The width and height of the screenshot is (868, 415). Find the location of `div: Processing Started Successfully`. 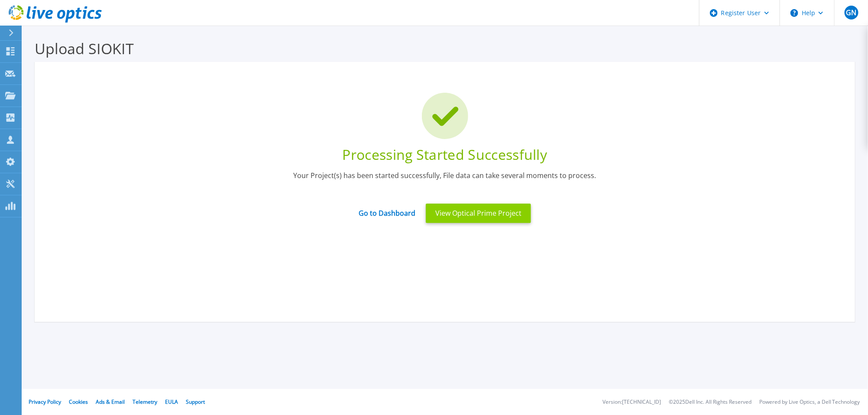

div: Processing Started Successfully is located at coordinates (445, 154).